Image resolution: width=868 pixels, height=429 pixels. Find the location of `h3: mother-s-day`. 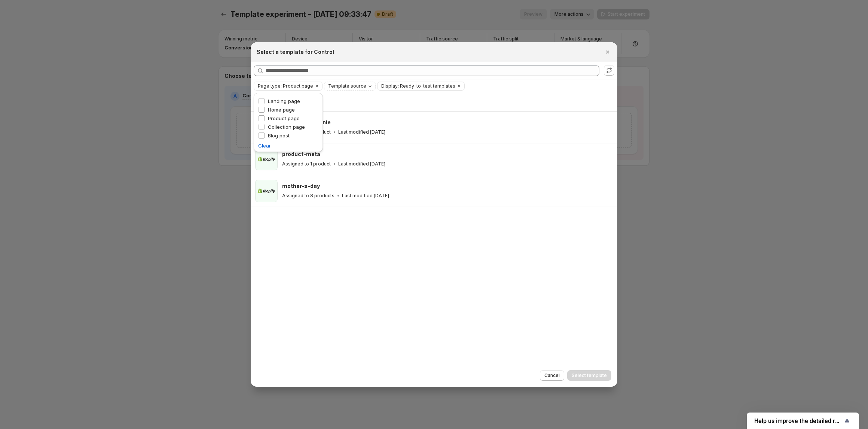

h3: mother-s-day is located at coordinates (301, 186).